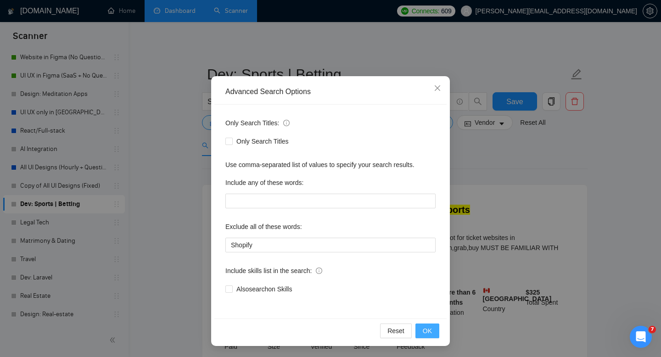 This screenshot has width=661, height=357. What do you see at coordinates (264, 289) in the screenshot?
I see `span: Also search on Skills` at bounding box center [264, 289].